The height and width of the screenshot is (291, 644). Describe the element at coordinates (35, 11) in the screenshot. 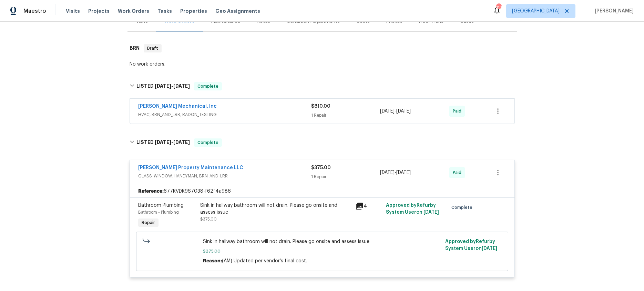

I see `span: Maestro` at that location.